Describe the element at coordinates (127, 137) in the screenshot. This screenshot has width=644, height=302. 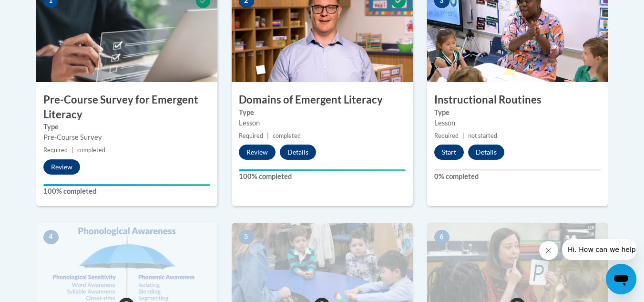
I see `div: Pre-Course Survey` at that location.